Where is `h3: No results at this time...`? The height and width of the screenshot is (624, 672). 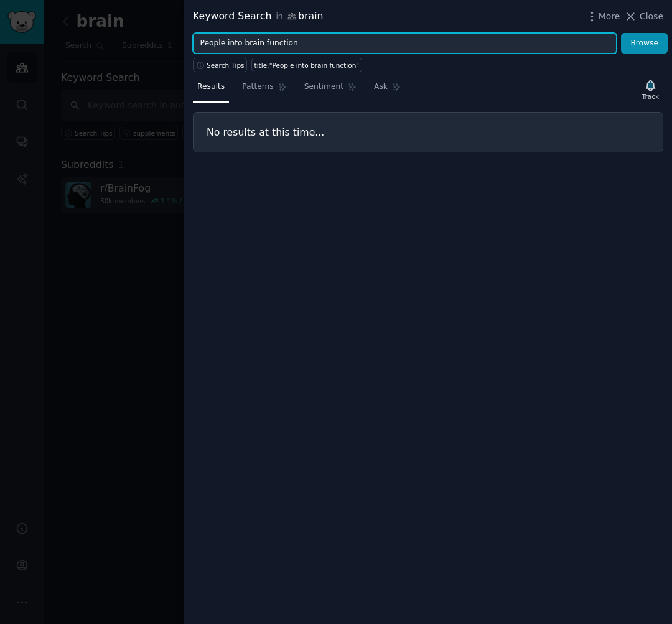
h3: No results at this time... is located at coordinates (428, 131).